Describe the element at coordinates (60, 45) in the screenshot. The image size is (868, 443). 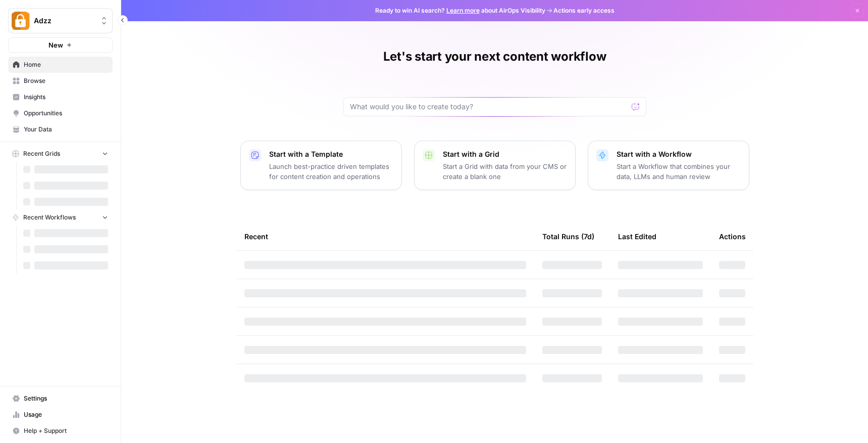
I see `button: New` at that location.